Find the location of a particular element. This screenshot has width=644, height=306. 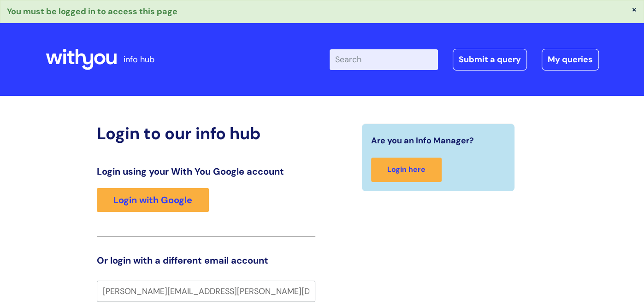

a: Login with Google is located at coordinates (153, 200).